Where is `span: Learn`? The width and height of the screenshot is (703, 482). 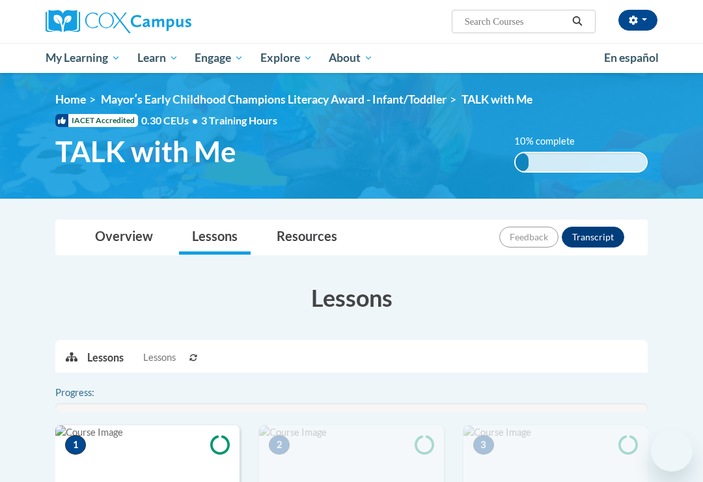
span: Learn is located at coordinates (157, 58).